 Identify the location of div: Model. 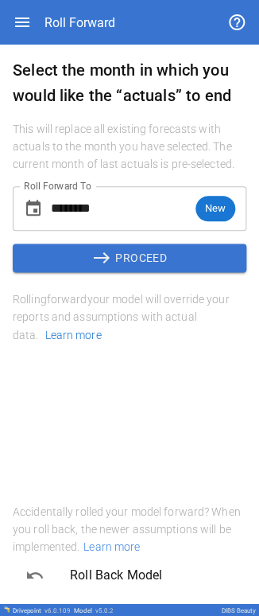
(94, 610).